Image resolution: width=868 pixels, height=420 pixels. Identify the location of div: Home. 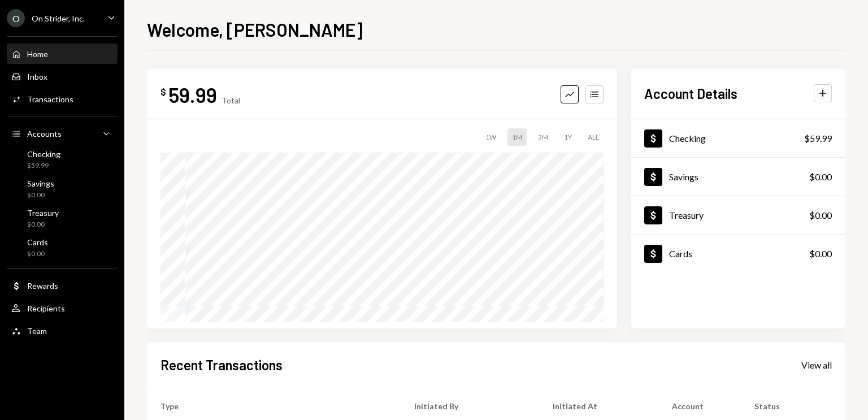
(38, 53).